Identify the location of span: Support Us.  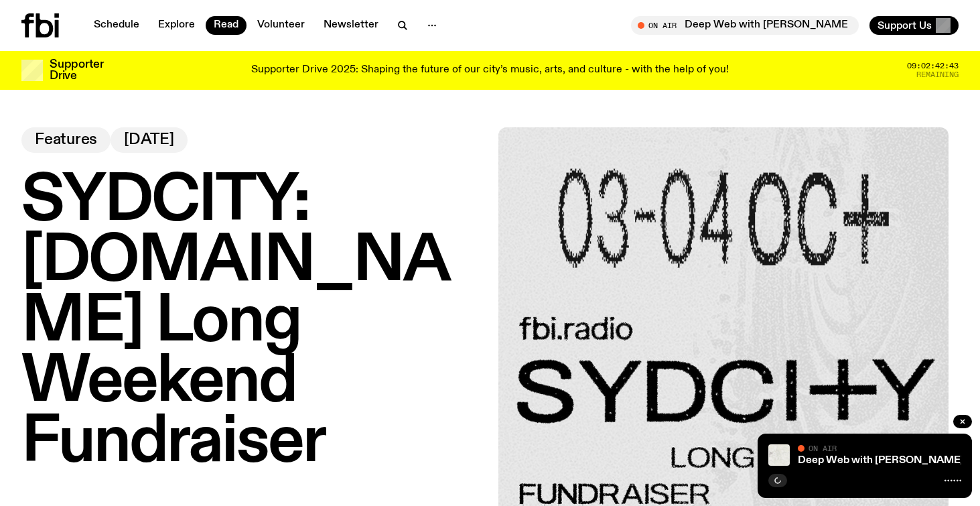
(904, 25).